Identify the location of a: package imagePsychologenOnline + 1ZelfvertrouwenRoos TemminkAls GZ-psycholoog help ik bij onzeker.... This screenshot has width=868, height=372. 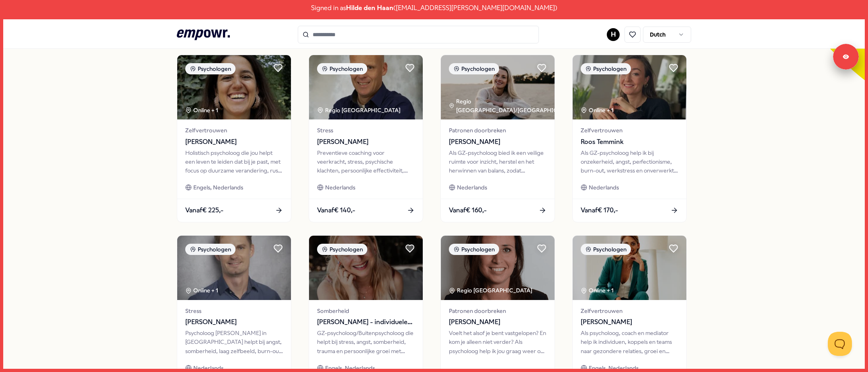
(629, 138).